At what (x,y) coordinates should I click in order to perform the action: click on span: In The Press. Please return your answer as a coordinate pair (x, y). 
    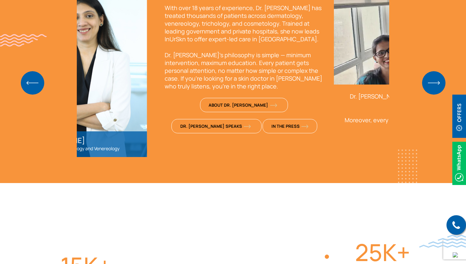
    Looking at the image, I should click on (290, 126).